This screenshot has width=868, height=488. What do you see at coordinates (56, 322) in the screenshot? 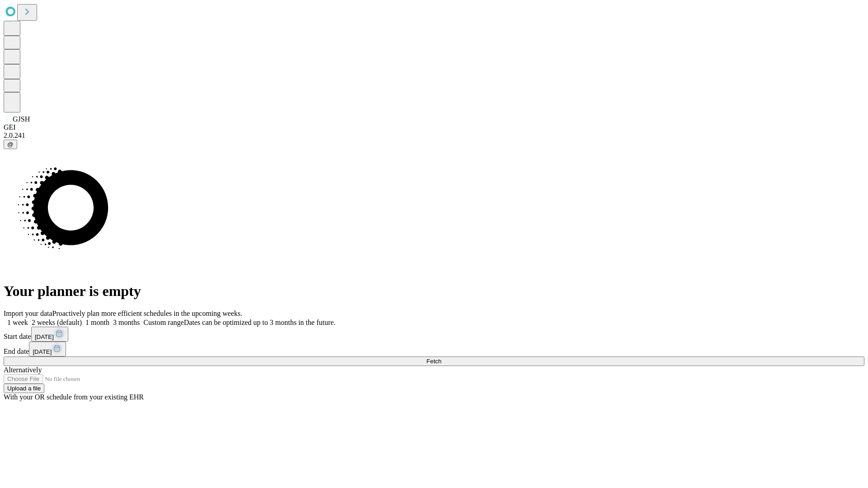
I see `span: 2 weeks (default)` at bounding box center [56, 322].